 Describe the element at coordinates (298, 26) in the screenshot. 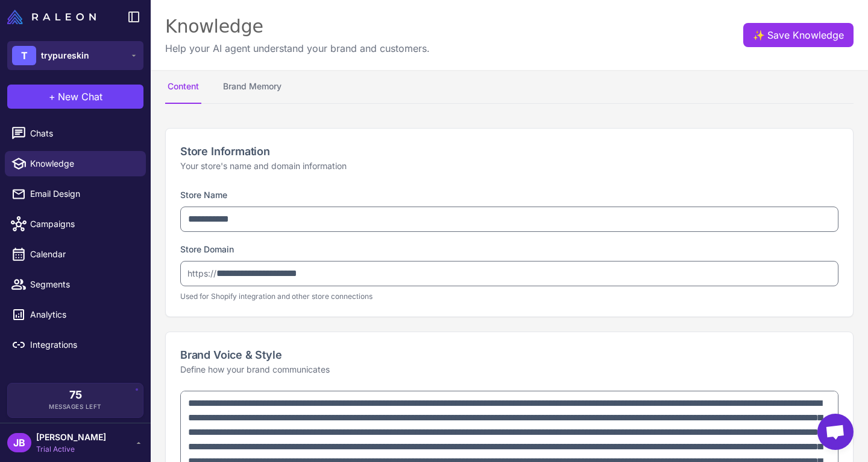

I see `div: Knowledge` at that location.